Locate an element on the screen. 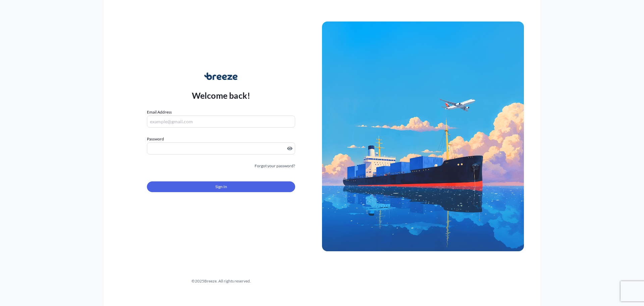 The width and height of the screenshot is (644, 306). p: Welcome back! is located at coordinates (221, 95).